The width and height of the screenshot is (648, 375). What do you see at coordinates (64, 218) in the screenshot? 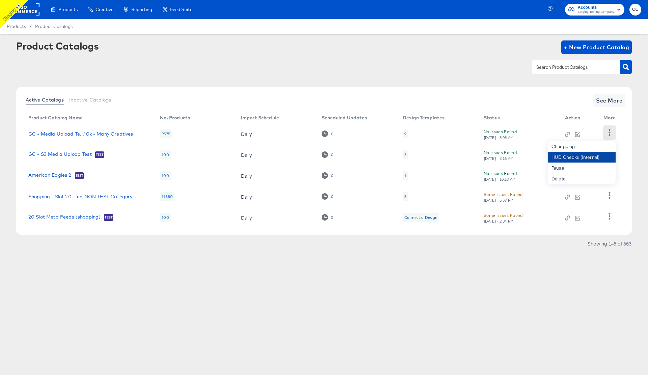
I see `a: 20 Slot Meta Feeds (shopping)` at bounding box center [64, 218].